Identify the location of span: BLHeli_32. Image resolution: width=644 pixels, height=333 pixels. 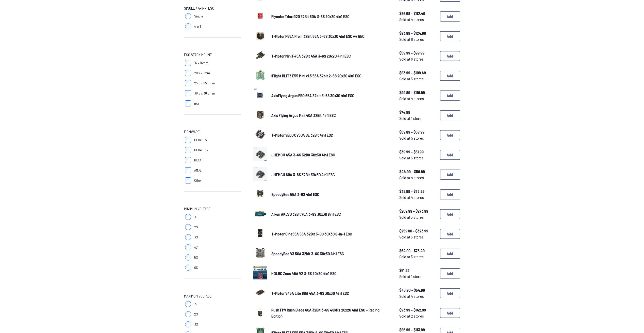
(201, 150).